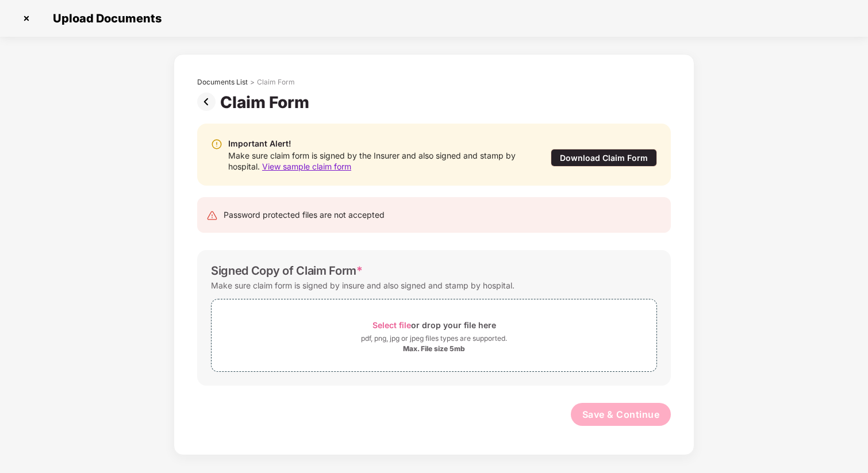 Image resolution: width=868 pixels, height=473 pixels. Describe the element at coordinates (307, 166) in the screenshot. I see `span: View sample claim form` at that location.